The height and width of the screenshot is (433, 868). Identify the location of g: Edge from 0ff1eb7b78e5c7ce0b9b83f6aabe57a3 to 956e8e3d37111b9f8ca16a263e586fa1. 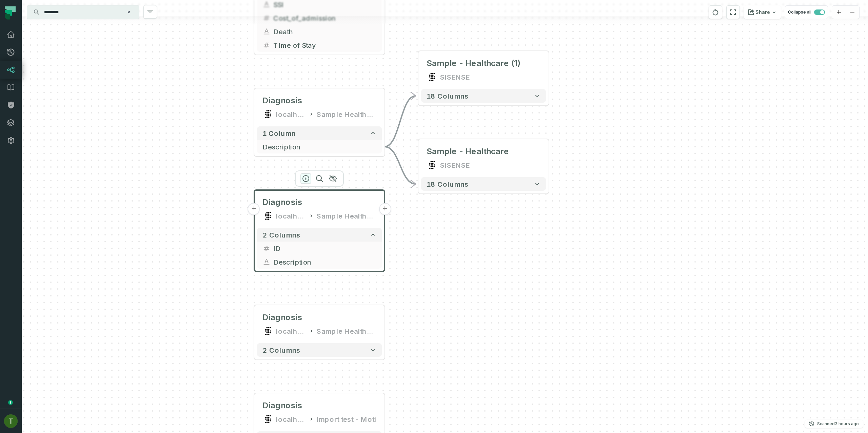
(400, 121).